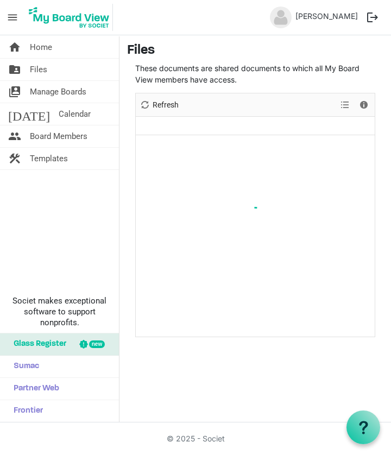  Describe the element at coordinates (26, 411) in the screenshot. I see `span: Frontier` at that location.